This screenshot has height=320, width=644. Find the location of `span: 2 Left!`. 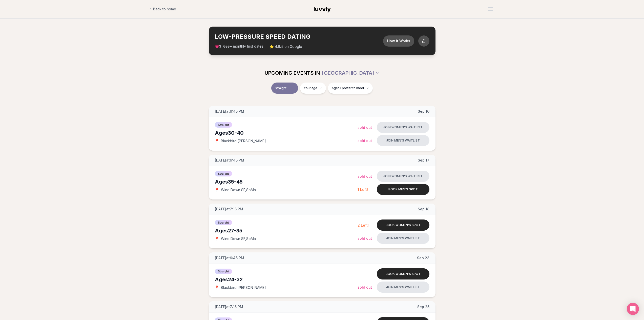

span: 2 Left! is located at coordinates (363, 225).